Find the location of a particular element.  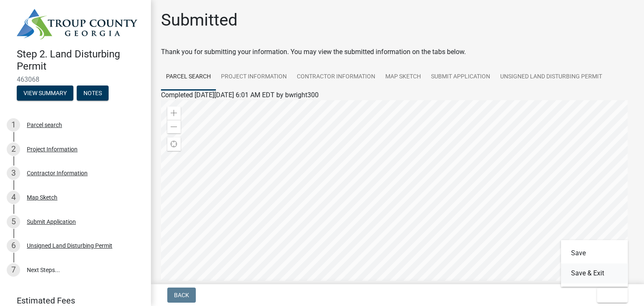

a: Unsigned Land Disturbing Permit is located at coordinates (551, 77).